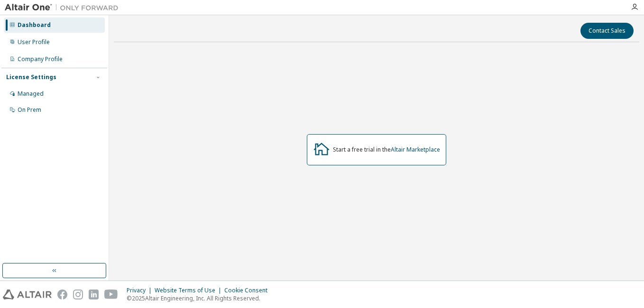 This screenshot has width=644, height=308. What do you see at coordinates (416, 149) in the screenshot?
I see `a: Altair Marketplace` at bounding box center [416, 149].